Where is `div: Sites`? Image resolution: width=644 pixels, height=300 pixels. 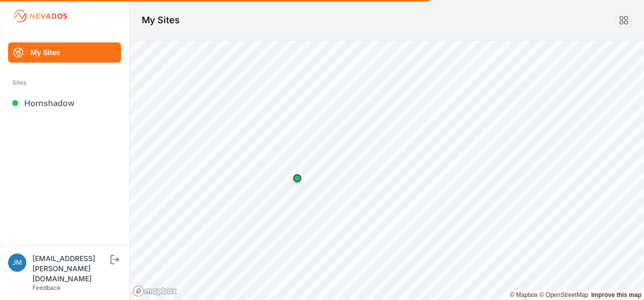
div: Sites is located at coordinates (64, 83).